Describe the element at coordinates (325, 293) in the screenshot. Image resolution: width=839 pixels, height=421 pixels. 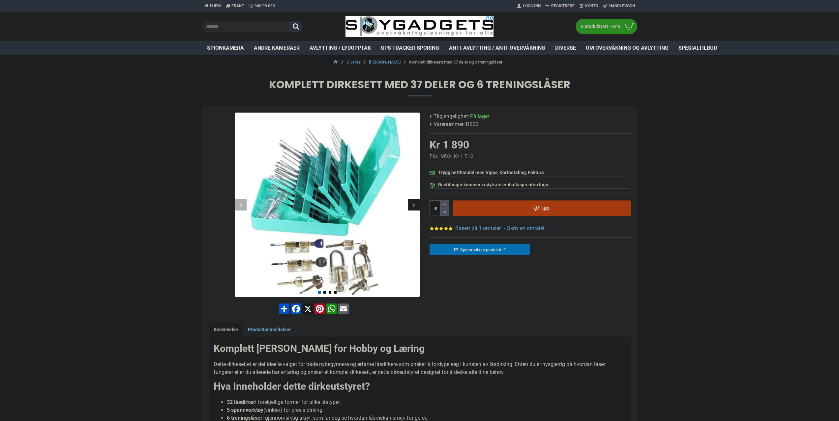
I see `span: Go to slide 2` at that location.